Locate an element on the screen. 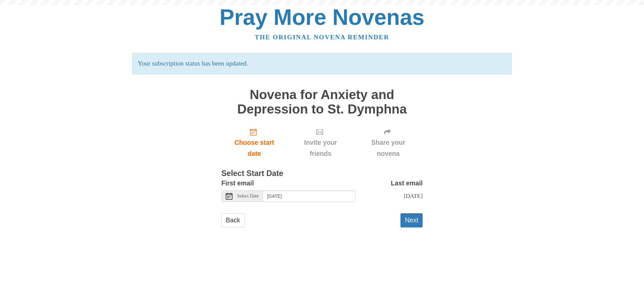  a: The original novena reminder is located at coordinates (322, 37).